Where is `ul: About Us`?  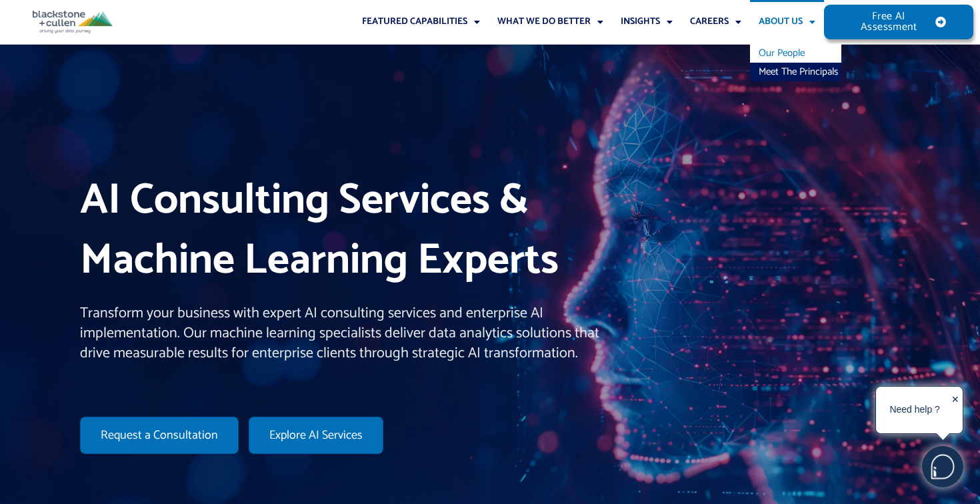
ul: About Us is located at coordinates (796, 63).